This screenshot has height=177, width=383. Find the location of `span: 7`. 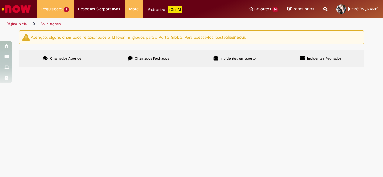

span: 7 is located at coordinates (66, 9).